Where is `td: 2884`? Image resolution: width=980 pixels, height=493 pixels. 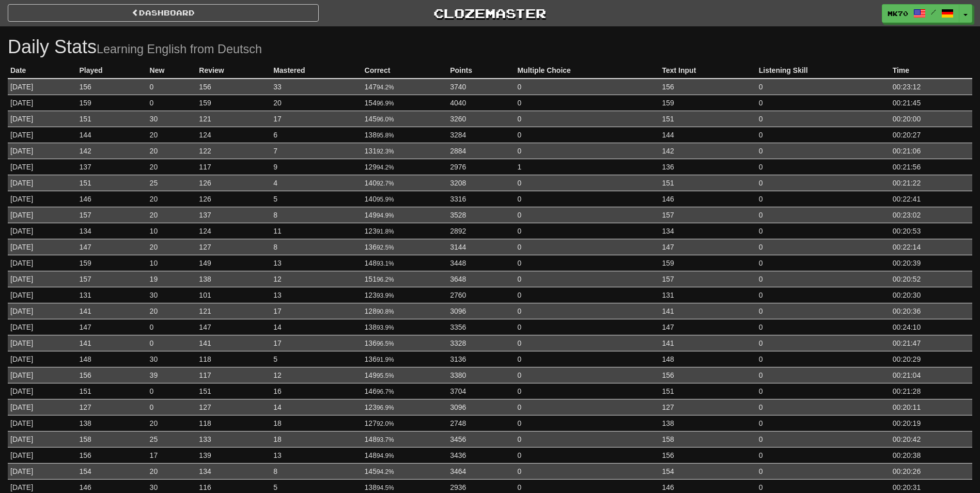 td: 2884 is located at coordinates (481, 150).